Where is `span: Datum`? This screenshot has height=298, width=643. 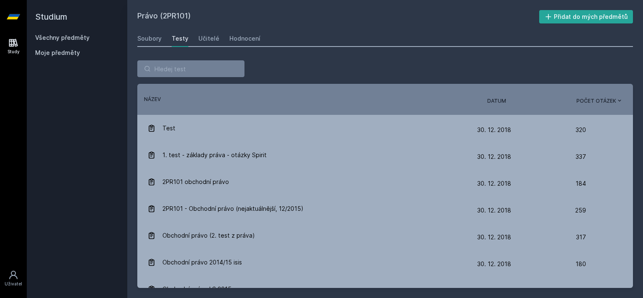
span: Datum is located at coordinates (497, 101).